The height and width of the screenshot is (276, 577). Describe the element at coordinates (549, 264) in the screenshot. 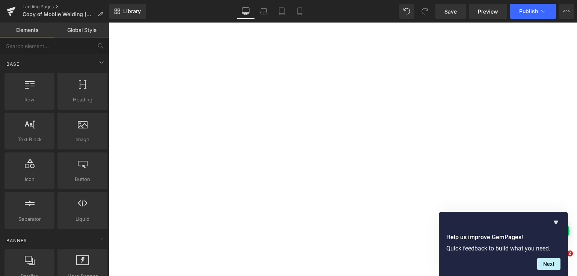

I see `button: Next question` at that location.